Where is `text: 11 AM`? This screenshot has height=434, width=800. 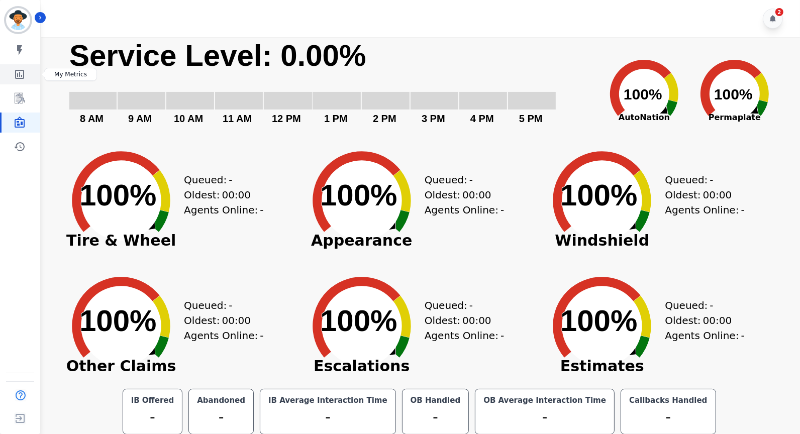
text: 11 AM is located at coordinates (237, 119).